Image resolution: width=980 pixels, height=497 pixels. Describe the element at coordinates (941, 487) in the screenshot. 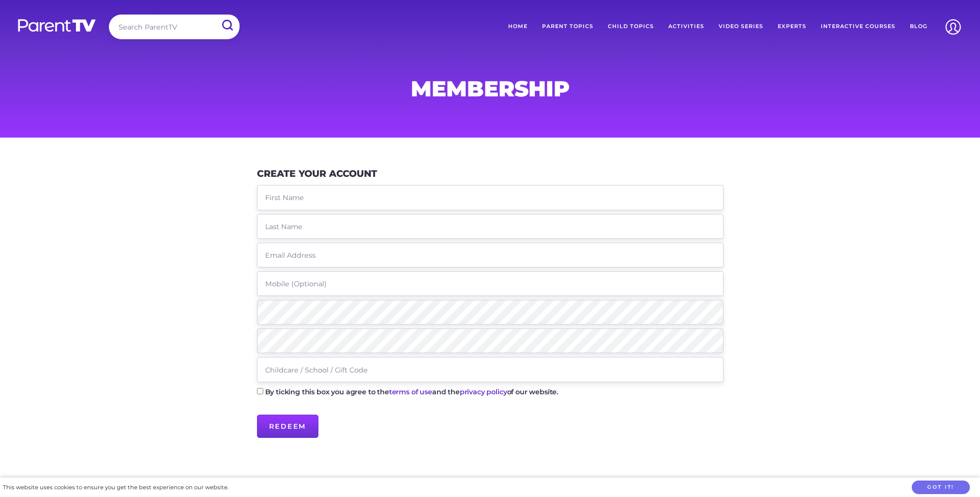

I see `button: Got it!` at that location.